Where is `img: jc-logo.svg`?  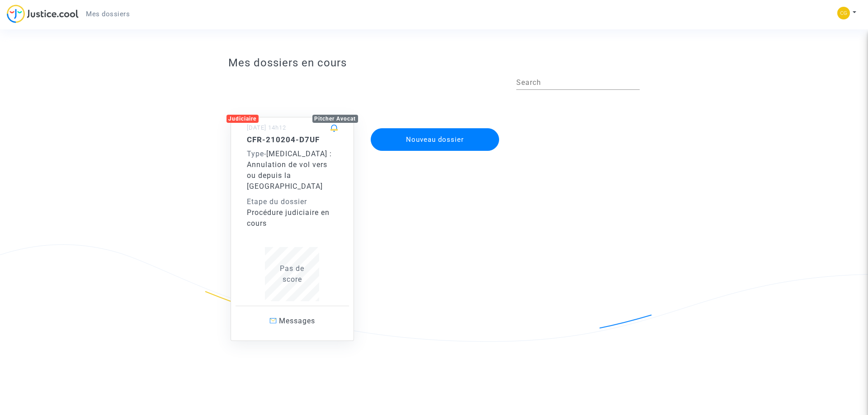
img: jc-logo.svg is located at coordinates (43, 13).